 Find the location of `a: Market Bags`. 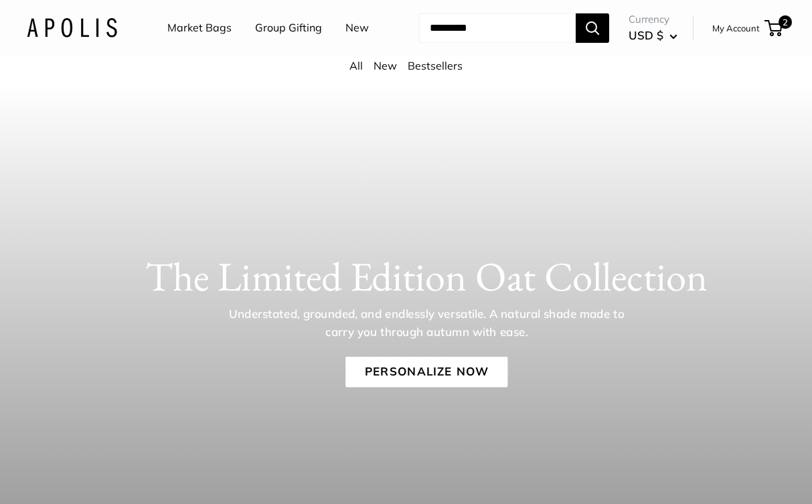

a: Market Bags is located at coordinates (199, 28).